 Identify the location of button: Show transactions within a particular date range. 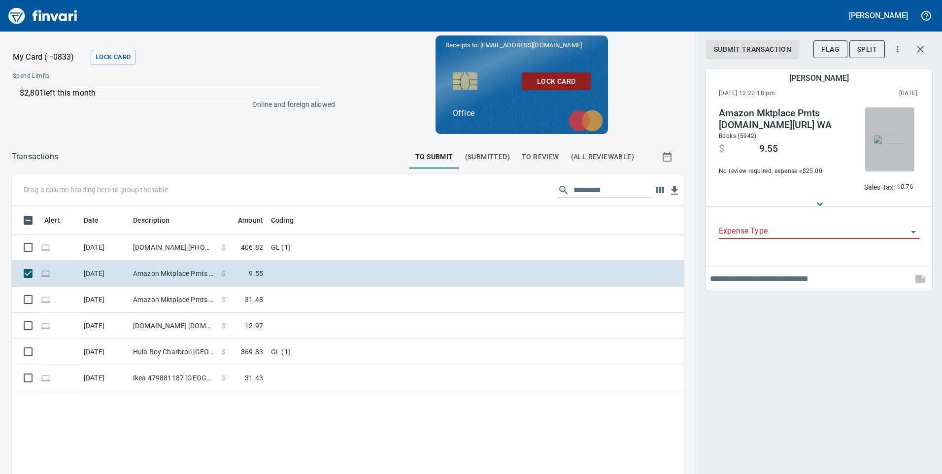
(668, 157).